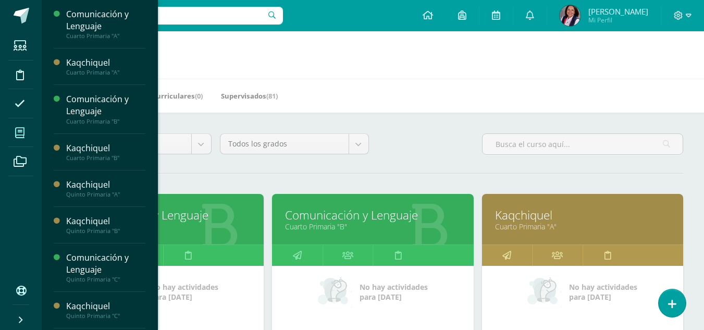 This screenshot has height=330, width=704. Describe the element at coordinates (106, 224) in the screenshot. I see `a: KaqchiquelQuinto Primaria "B"` at that location.